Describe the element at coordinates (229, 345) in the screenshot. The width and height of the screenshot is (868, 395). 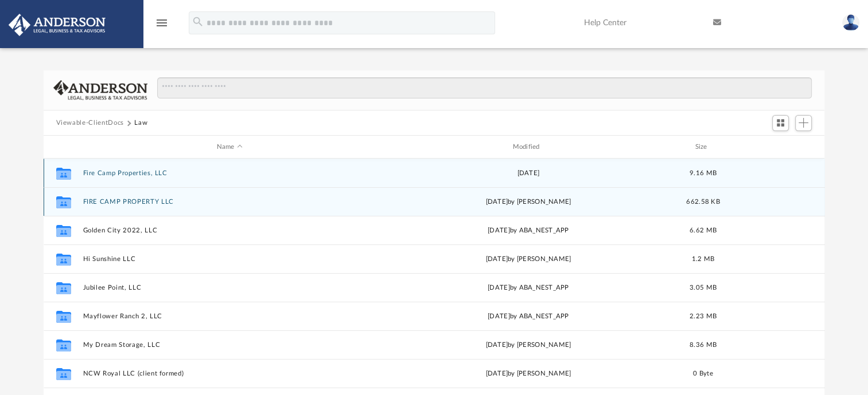
I see `button: My Dream Storage, LLC` at that location.